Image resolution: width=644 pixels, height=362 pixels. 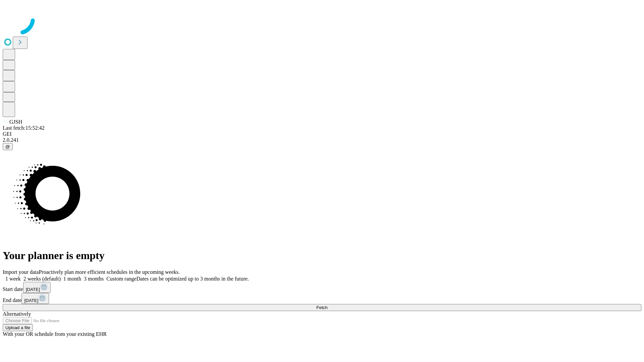 What do you see at coordinates (55, 334) in the screenshot?
I see `span: With your OR schedule from your existing EHR` at bounding box center [55, 334].